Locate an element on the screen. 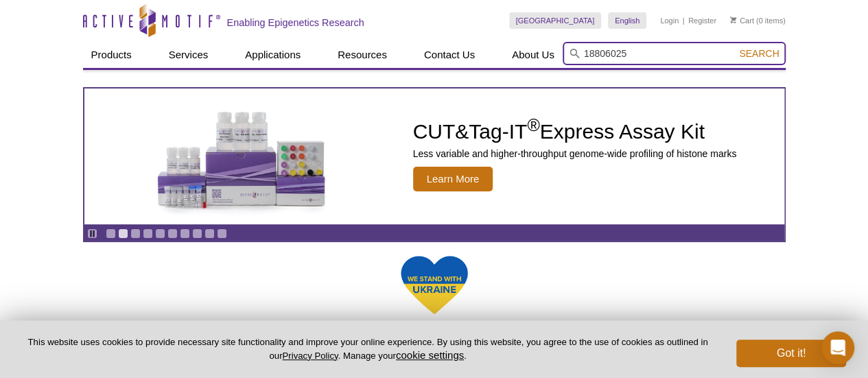 Image resolution: width=868 pixels, height=378 pixels. a: About Us is located at coordinates (533, 55).